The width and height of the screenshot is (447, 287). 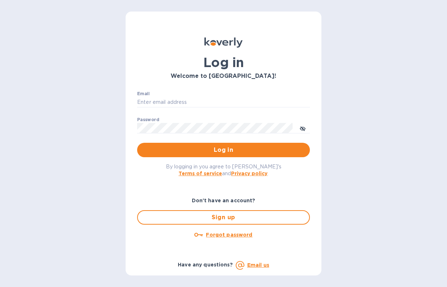 I want to click on a: Privacy policy, so click(x=249, y=173).